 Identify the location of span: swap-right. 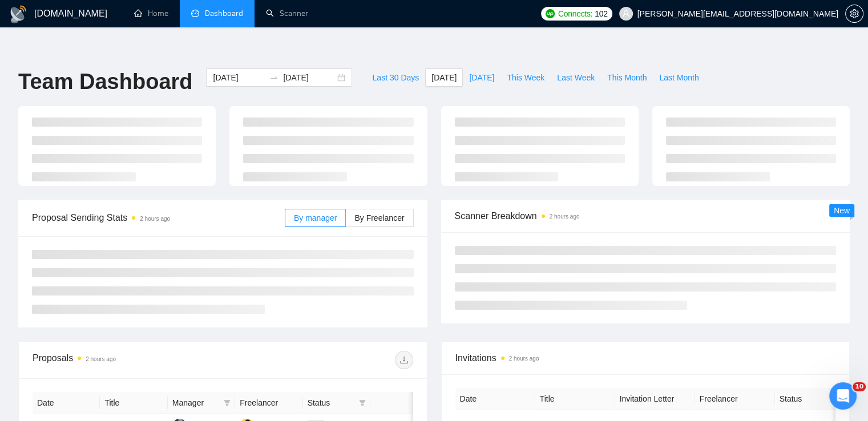
(274, 78).